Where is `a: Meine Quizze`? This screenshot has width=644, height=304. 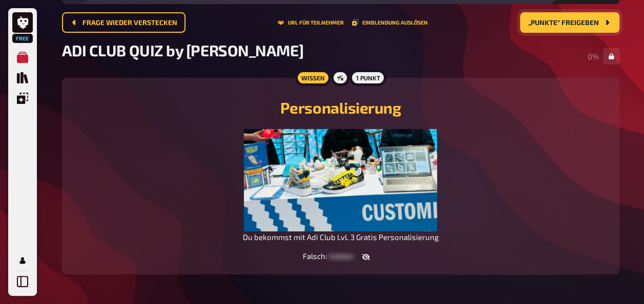 a: Meine Quizze is located at coordinates (22, 57).